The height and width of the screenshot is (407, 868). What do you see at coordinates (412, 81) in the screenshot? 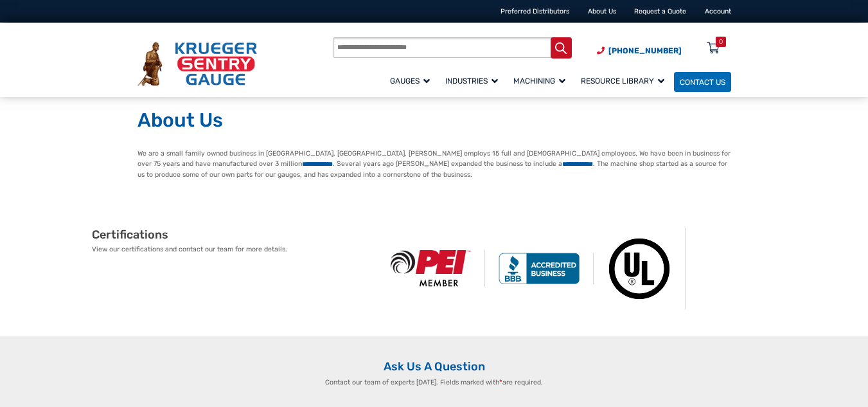
I see `a: Gauges` at bounding box center [412, 81].